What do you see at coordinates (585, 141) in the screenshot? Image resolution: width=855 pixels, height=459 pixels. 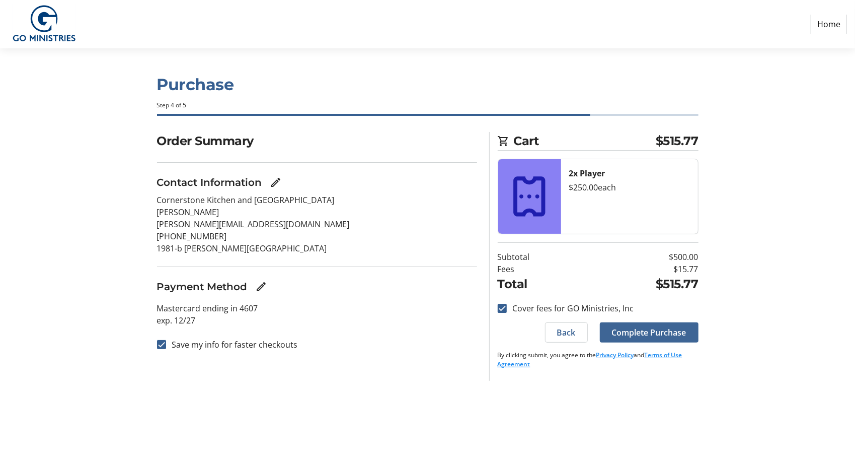 I see `span: Cart` at bounding box center [585, 141].